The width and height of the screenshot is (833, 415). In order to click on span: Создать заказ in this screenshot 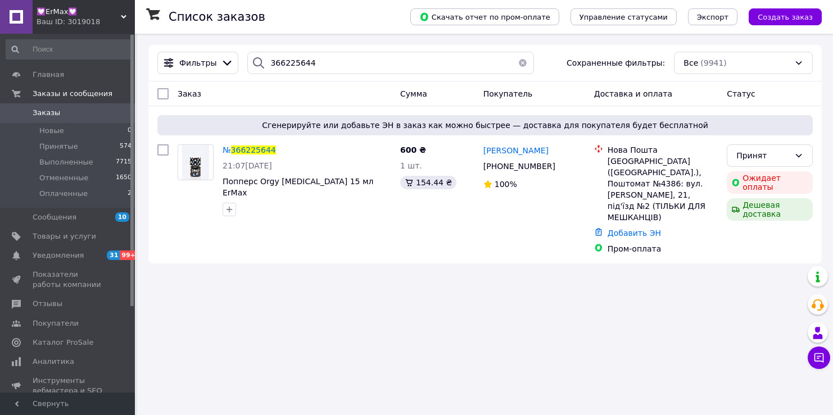, I will do `click(785, 17)`.